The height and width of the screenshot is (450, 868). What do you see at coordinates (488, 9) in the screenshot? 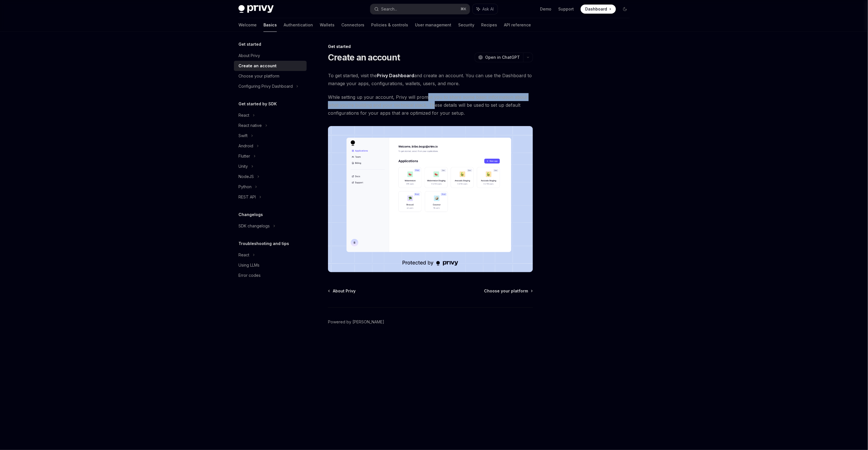
I see `span: Ask AI` at bounding box center [488, 9].